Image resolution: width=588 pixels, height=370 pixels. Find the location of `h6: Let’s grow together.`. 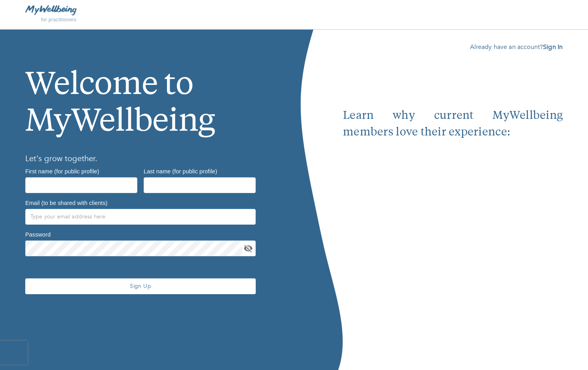

h6: Let’s grow together. is located at coordinates (147, 159).